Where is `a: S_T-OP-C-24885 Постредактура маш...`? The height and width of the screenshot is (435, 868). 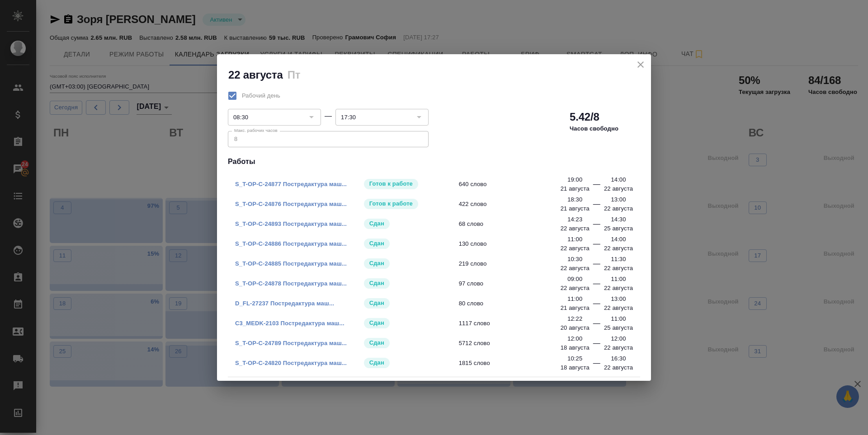
a: S_T-OP-C-24885 Постредактура маш... is located at coordinates (291, 264).